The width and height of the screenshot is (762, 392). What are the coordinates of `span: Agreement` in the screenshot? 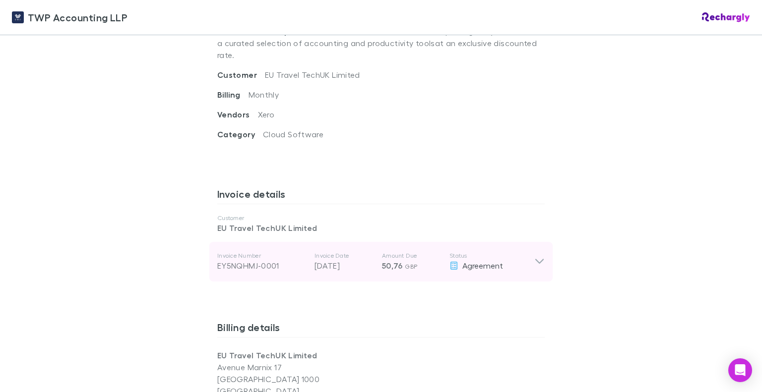 It's located at (482, 265).